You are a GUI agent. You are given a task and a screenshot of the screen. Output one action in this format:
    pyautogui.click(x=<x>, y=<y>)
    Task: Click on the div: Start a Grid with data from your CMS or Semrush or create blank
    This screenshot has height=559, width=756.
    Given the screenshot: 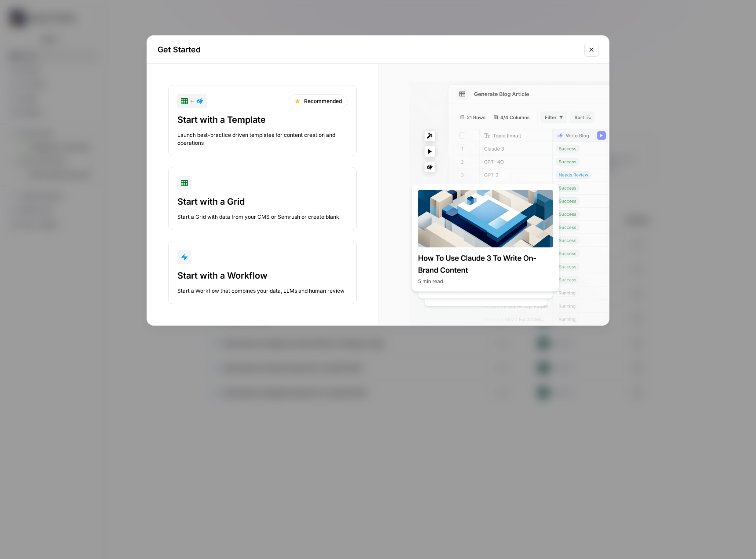 What is the action you would take?
    pyautogui.click(x=262, y=217)
    